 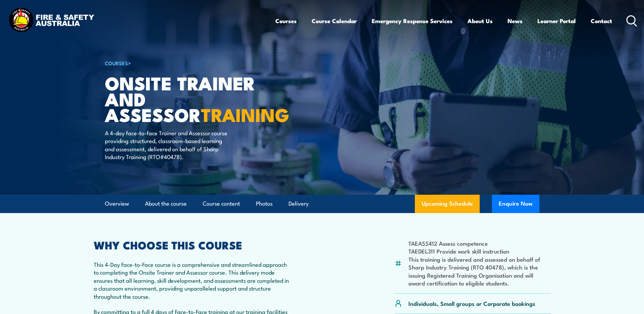 What do you see at coordinates (286, 21) in the screenshot?
I see `a: Courses` at bounding box center [286, 21].